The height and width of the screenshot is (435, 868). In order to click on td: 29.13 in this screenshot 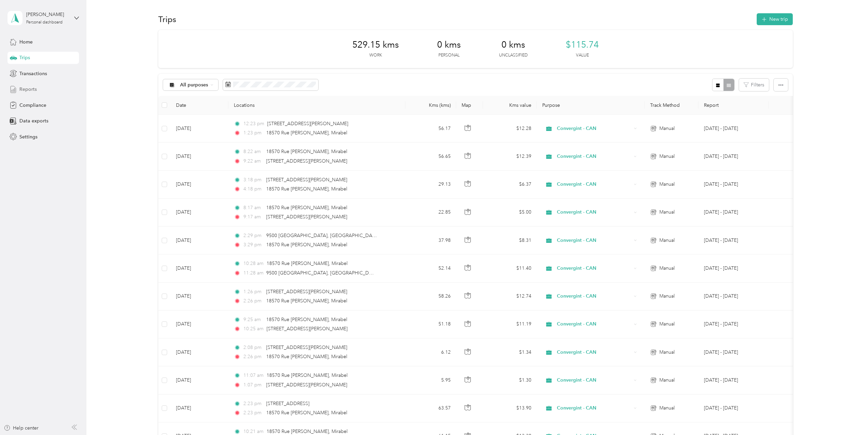, I will do `click(430, 185)`.